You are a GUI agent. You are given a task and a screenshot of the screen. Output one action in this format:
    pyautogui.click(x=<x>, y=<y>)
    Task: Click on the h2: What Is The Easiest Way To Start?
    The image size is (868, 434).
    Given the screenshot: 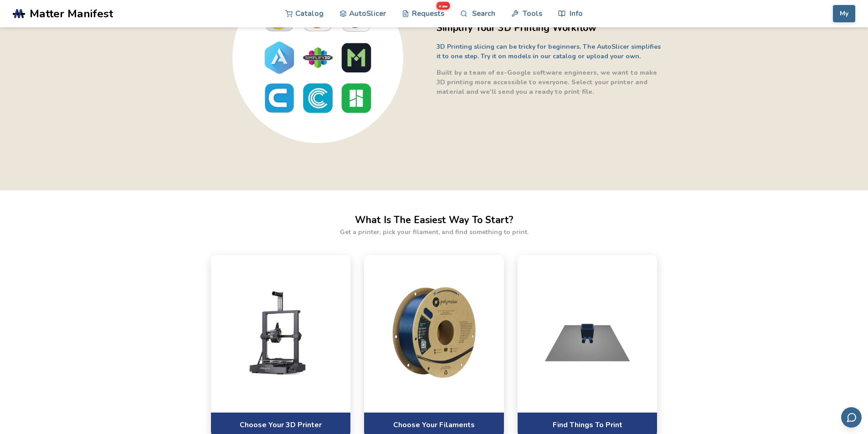 What is the action you would take?
    pyautogui.click(x=434, y=220)
    